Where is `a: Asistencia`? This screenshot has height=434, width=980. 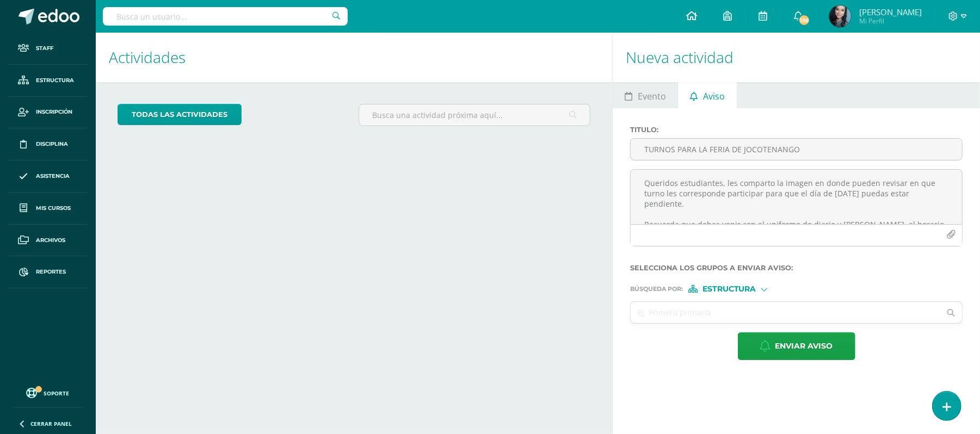 a: Asistencia is located at coordinates (48, 176).